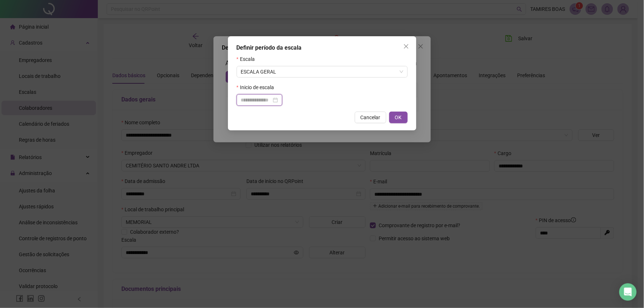 This screenshot has width=644, height=308. What do you see at coordinates (370, 118) in the screenshot?
I see `button: Cancelar` at bounding box center [370, 118].